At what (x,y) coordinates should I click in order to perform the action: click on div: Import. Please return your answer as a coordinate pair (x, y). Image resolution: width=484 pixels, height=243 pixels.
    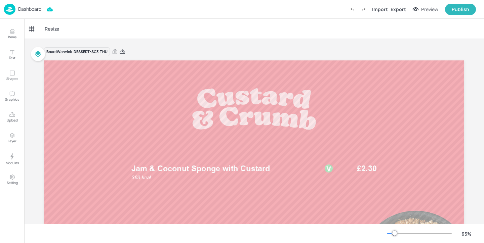
    Looking at the image, I should click on (379, 9).